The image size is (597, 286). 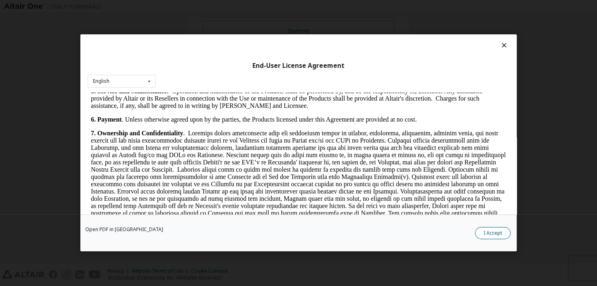 I want to click on strong: Payment, so click(x=22, y=27).